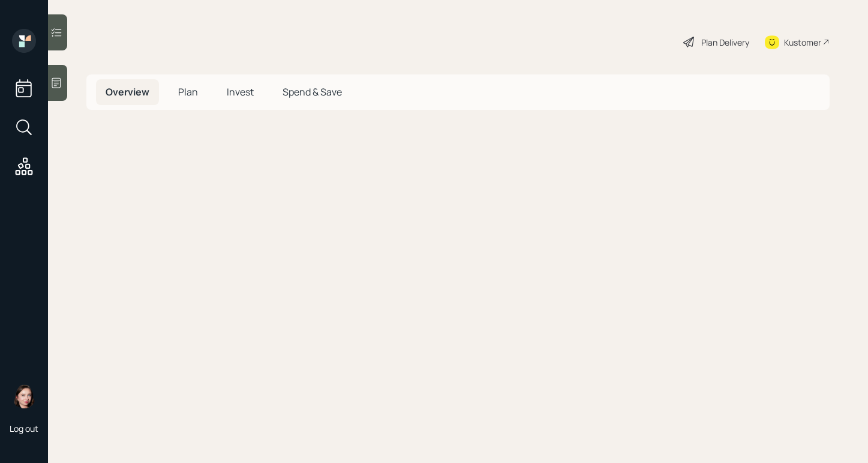  Describe the element at coordinates (803, 42) in the screenshot. I see `div: Kustomer` at that location.